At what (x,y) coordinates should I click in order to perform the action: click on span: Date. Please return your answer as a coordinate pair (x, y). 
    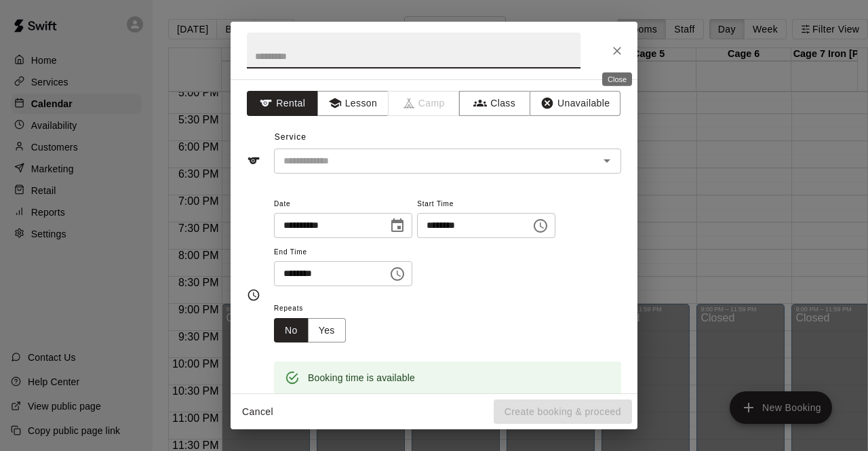
    Looking at the image, I should click on (343, 204).